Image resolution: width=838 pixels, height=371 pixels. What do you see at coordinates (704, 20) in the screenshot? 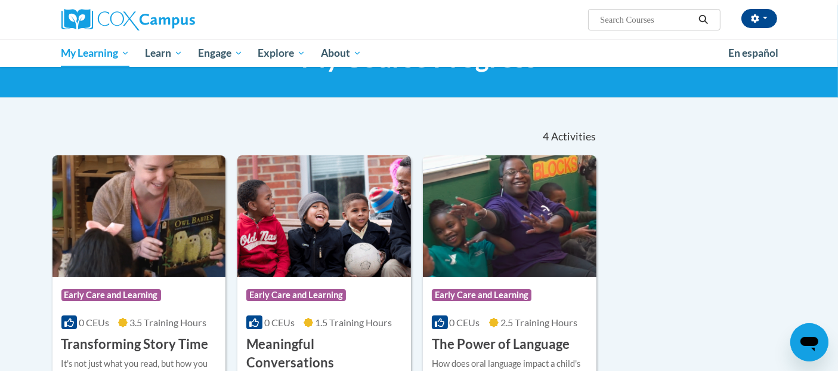
I see `button: Search` at bounding box center [704, 20].